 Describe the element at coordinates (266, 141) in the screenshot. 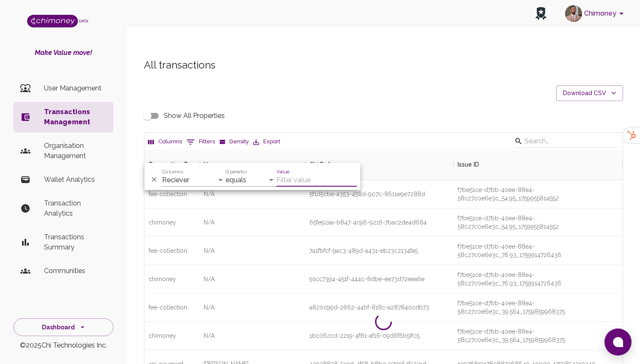

I see `button: Export` at that location.